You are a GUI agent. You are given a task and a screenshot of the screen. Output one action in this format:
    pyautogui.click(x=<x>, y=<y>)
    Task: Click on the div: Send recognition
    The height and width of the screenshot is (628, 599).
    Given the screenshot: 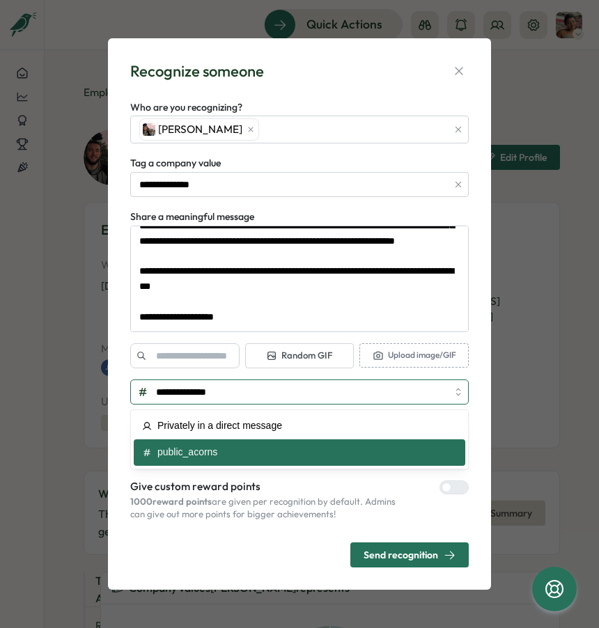 What is the action you would take?
    pyautogui.click(x=409, y=555)
    